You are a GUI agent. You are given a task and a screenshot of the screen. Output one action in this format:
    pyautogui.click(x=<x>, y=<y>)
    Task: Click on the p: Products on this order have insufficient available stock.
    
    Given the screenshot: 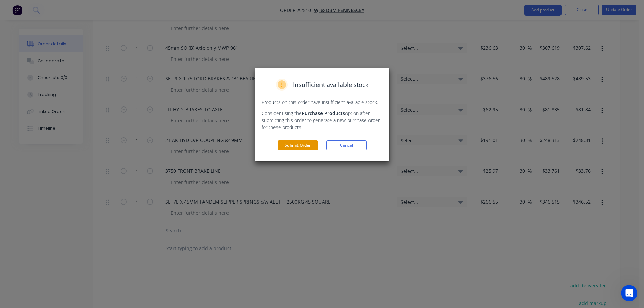 What is the action you would take?
    pyautogui.click(x=322, y=102)
    